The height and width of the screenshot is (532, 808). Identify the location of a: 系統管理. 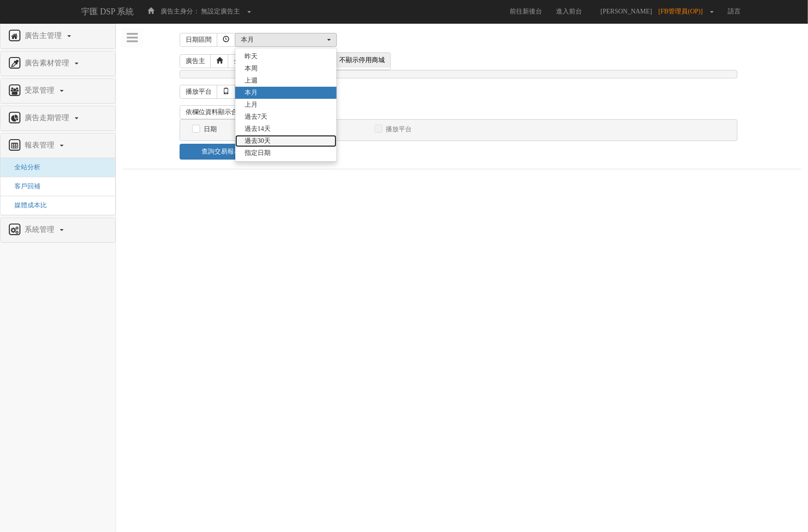
(58, 230).